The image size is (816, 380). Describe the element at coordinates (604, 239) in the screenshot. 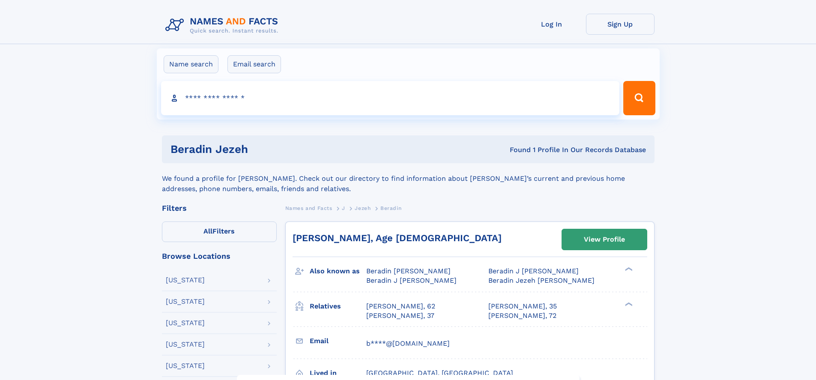

I see `a: View Profile` at that location.